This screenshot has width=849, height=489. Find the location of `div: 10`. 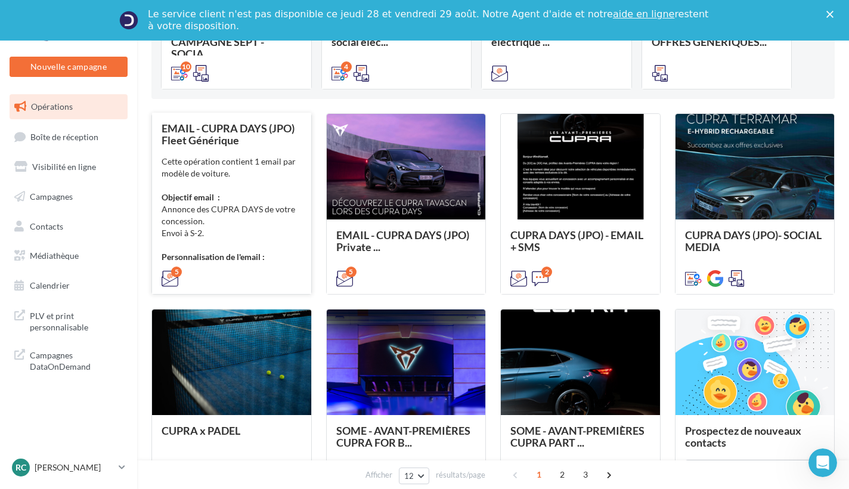

div: 10 is located at coordinates (186, 67).